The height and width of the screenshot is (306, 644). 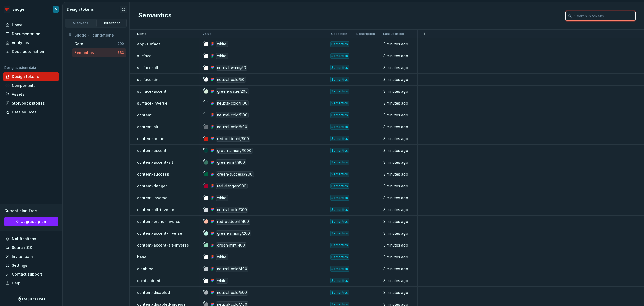 What do you see at coordinates (31, 221) in the screenshot?
I see `button: Upgrade plan` at bounding box center [31, 221].